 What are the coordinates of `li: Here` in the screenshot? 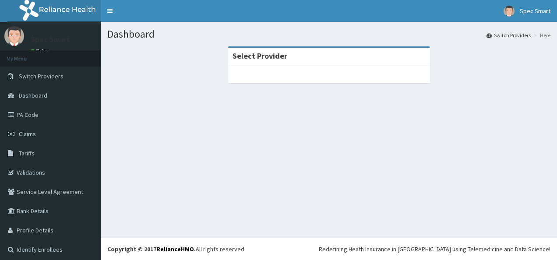 It's located at (541, 35).